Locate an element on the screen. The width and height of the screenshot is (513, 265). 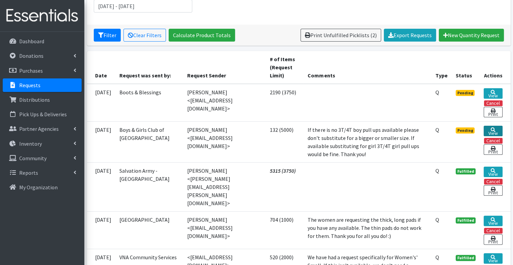
th: Date is located at coordinates (101, 67).